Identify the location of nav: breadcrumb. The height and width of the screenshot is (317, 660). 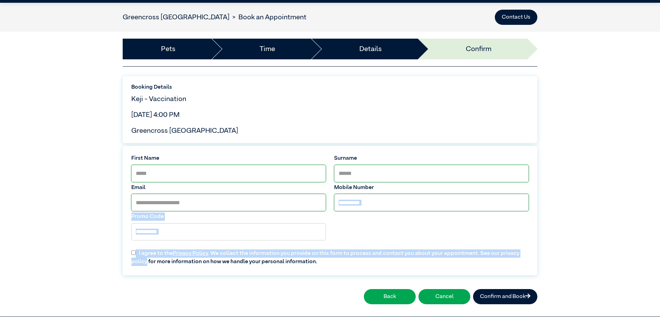
(214, 17).